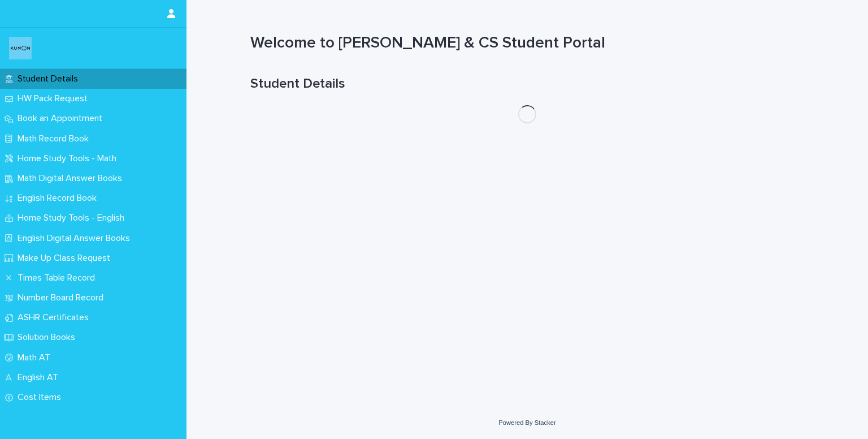 The height and width of the screenshot is (439, 868). I want to click on p: Math Record Book, so click(55, 138).